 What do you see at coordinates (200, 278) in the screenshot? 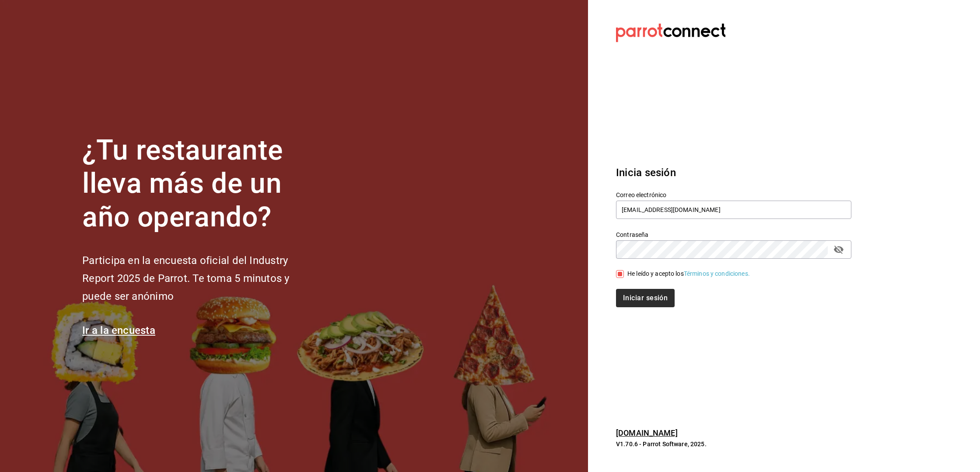
I see `h2: Participa en la encuesta oficial del Industry Report 2025 de Parrot. Te toma 5 minutos y puede se...` at bounding box center [200, 278].